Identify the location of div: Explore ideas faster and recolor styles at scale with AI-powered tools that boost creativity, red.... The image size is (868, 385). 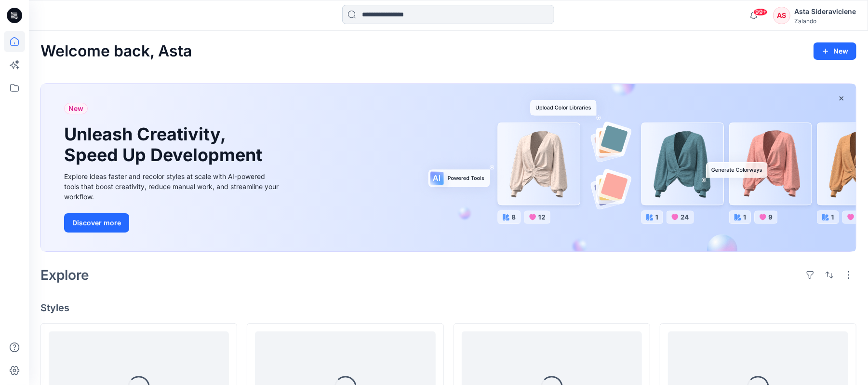
(173, 186).